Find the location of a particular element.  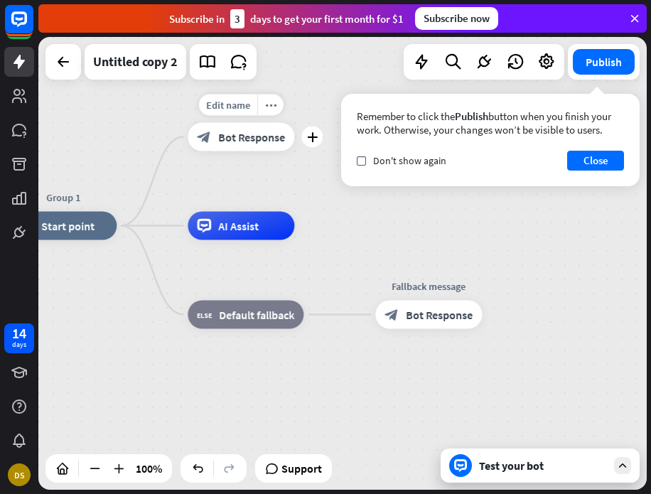

button: Publish is located at coordinates (603, 62).